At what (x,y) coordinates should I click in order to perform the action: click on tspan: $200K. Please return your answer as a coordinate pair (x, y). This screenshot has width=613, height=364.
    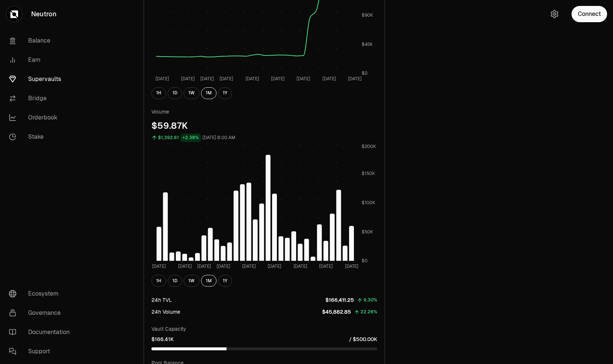
    Looking at the image, I should click on (369, 147).